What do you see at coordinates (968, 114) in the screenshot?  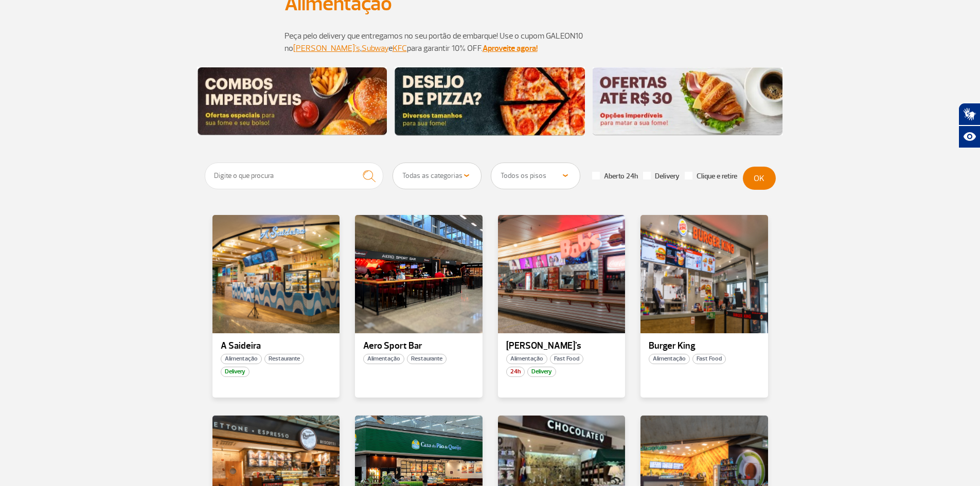 I see `button: Abrir tradutor de língua de sinais.` at bounding box center [968, 114].